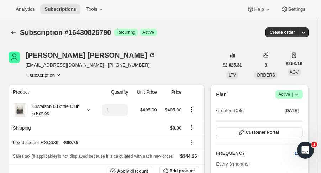 The height and width of the screenshot is (173, 321). Describe the element at coordinates (258, 9) in the screenshot. I see `button: Help` at that location.